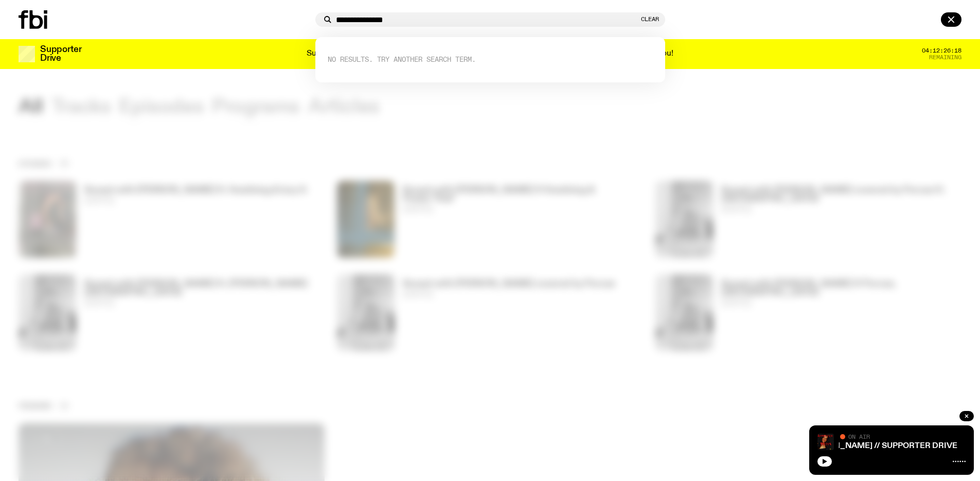  I want to click on span: 04:12:26:18, so click(942, 50).